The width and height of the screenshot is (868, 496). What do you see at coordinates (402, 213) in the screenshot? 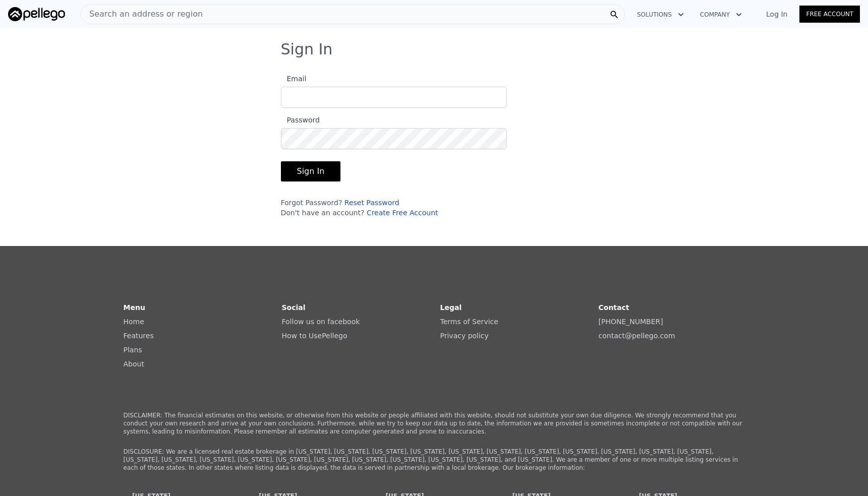
I see `a: Create Free Account` at bounding box center [402, 213].